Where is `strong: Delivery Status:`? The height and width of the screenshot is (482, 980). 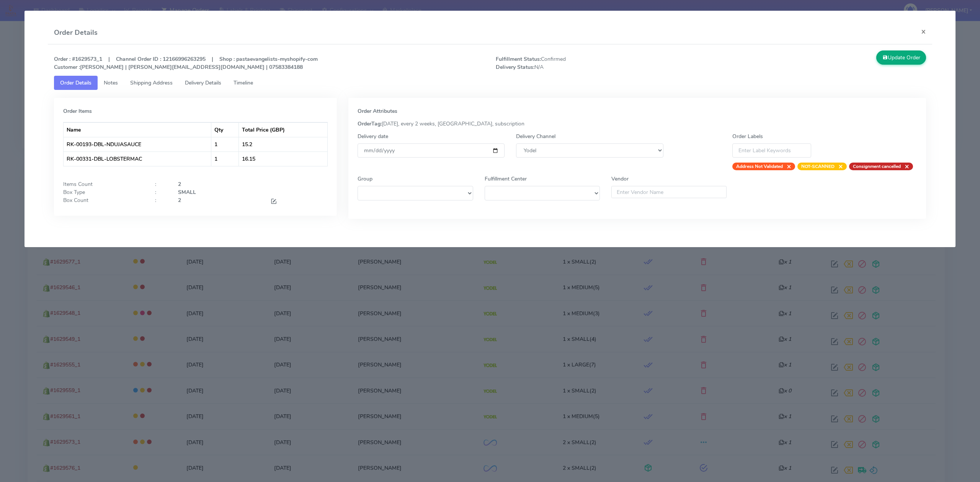
strong: Delivery Status: is located at coordinates (515, 67).